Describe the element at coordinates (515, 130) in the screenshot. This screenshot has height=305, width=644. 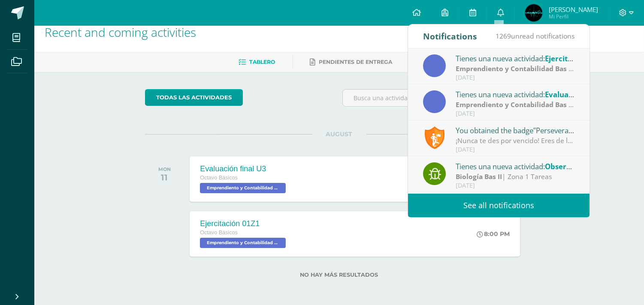
I see `div: You obtained the badge` at that location.